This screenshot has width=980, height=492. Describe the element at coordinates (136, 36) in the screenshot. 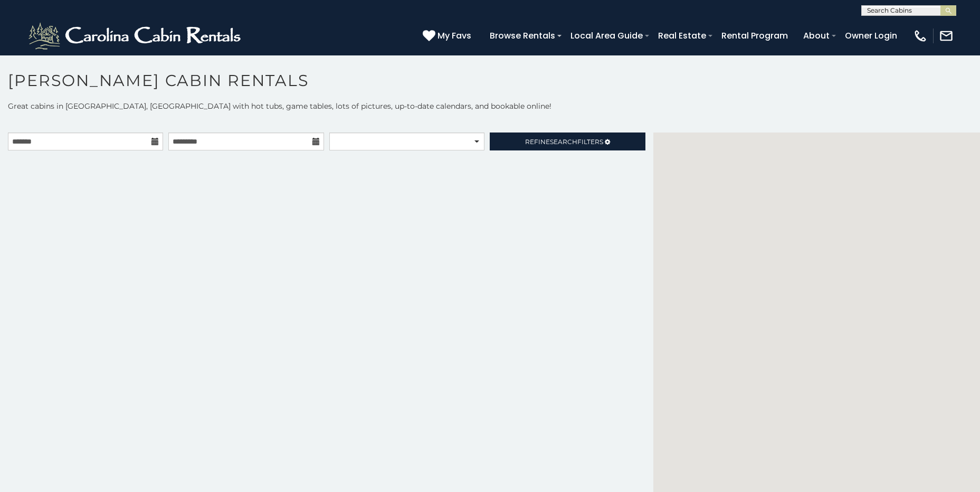

I see `img: White-1-2.png` at that location.